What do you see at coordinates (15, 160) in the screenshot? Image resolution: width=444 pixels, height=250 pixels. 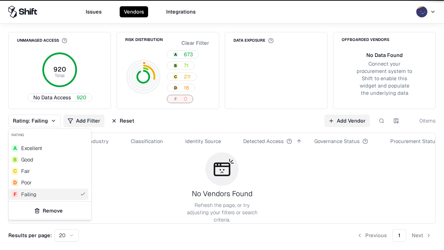 I see `div: B` at bounding box center [15, 160].